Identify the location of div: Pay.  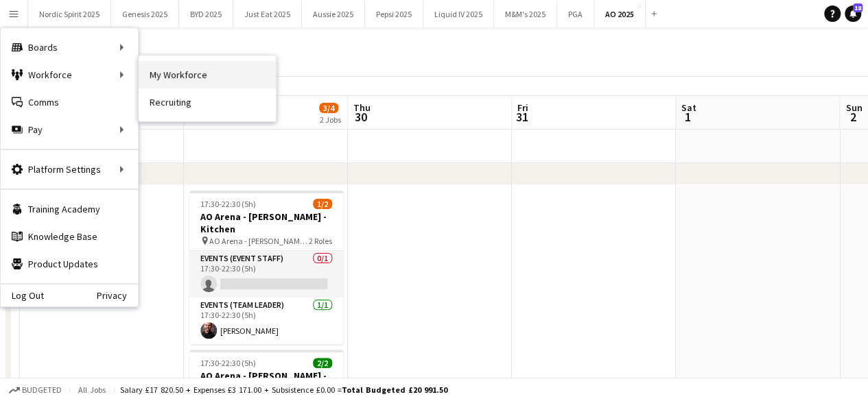
(69, 130).